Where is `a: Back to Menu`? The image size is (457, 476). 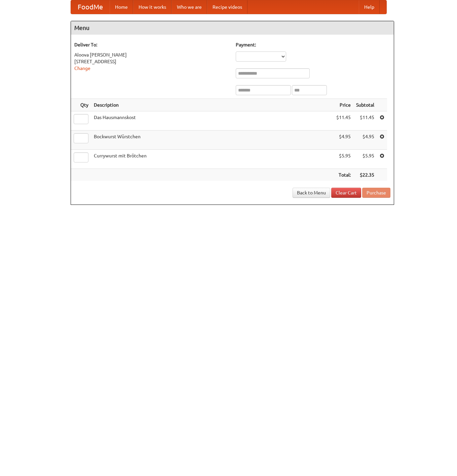 a: Back to Menu is located at coordinates (311, 193).